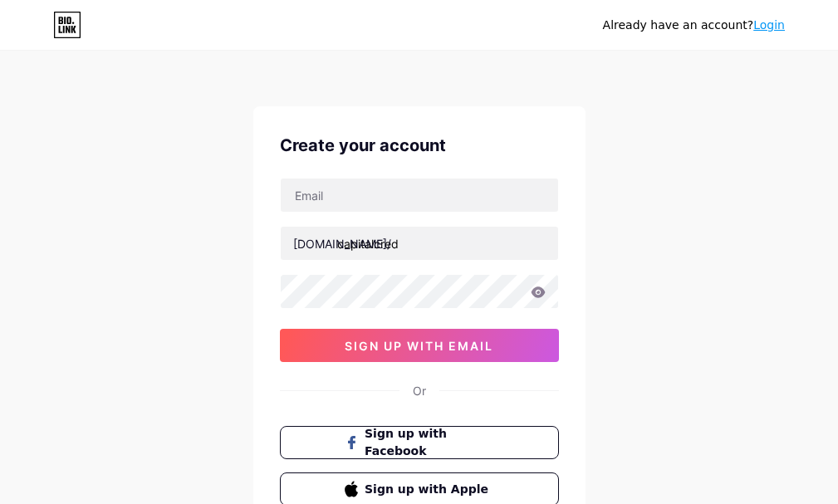  I want to click on span: sign up with email, so click(419, 345).